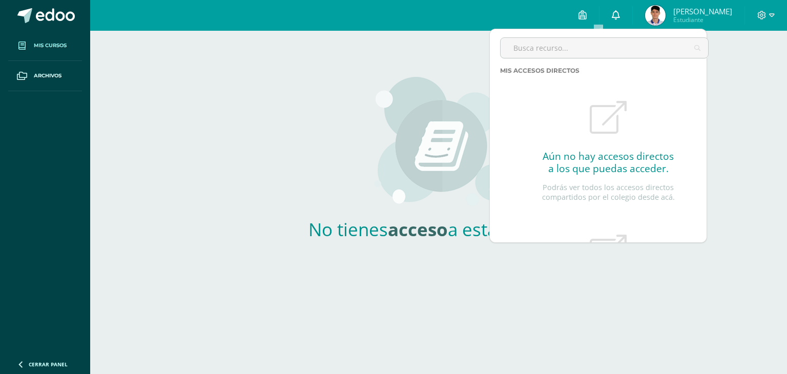 This screenshot has height=374, width=787. I want to click on strong: acceso, so click(418, 229).